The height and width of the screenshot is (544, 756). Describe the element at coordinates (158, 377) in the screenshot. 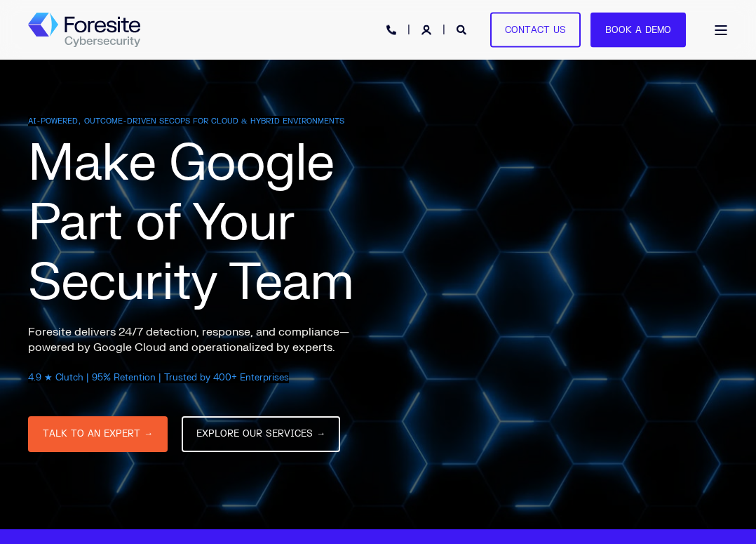

I see `span: 4.9 ★ Clutch | 95% Retention | Trusted by 400+ Enterprises` at that location.